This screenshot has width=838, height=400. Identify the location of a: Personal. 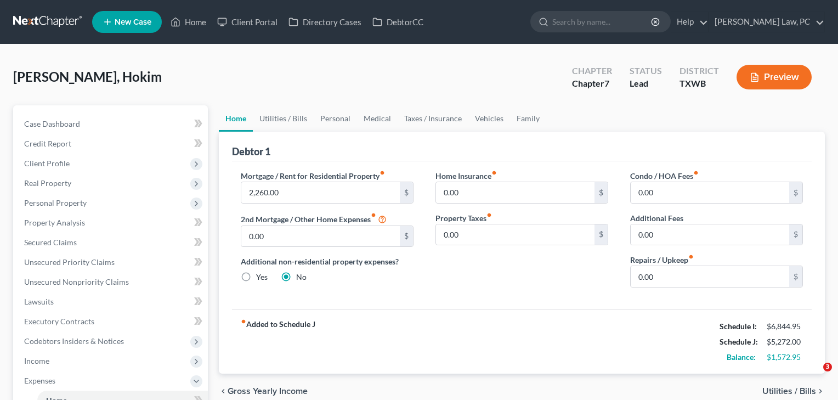
(335, 118).